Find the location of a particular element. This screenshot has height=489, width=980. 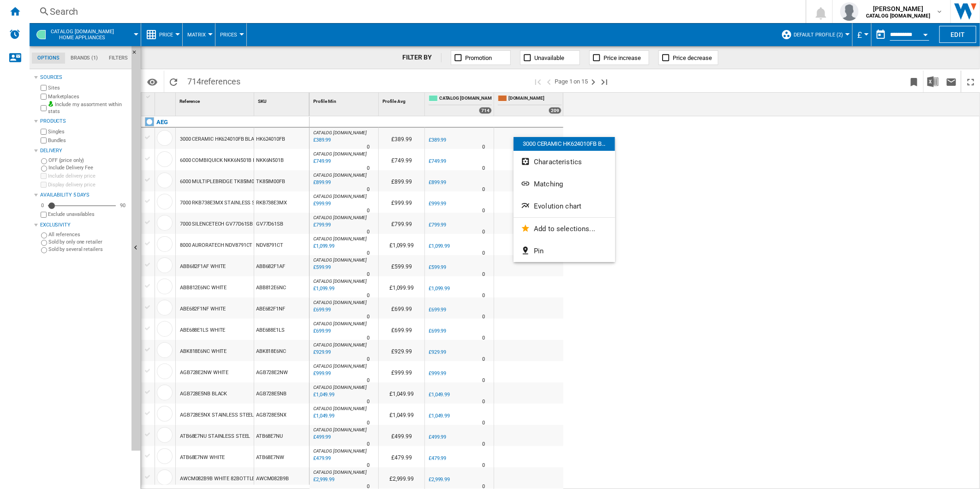

span: Add to selections... is located at coordinates (564, 229).